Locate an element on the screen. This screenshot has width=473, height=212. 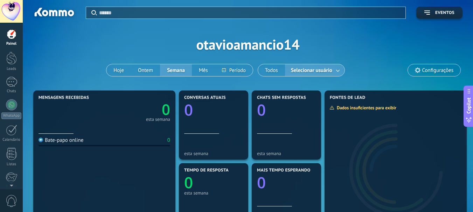
span: Tempo de resposta is located at coordinates (206, 171).